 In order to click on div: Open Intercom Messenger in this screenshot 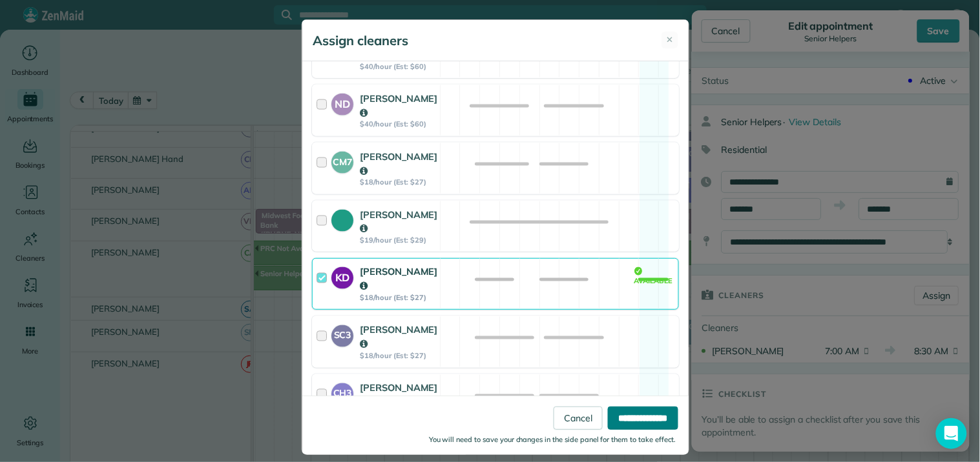, I will do `click(951, 434)`.